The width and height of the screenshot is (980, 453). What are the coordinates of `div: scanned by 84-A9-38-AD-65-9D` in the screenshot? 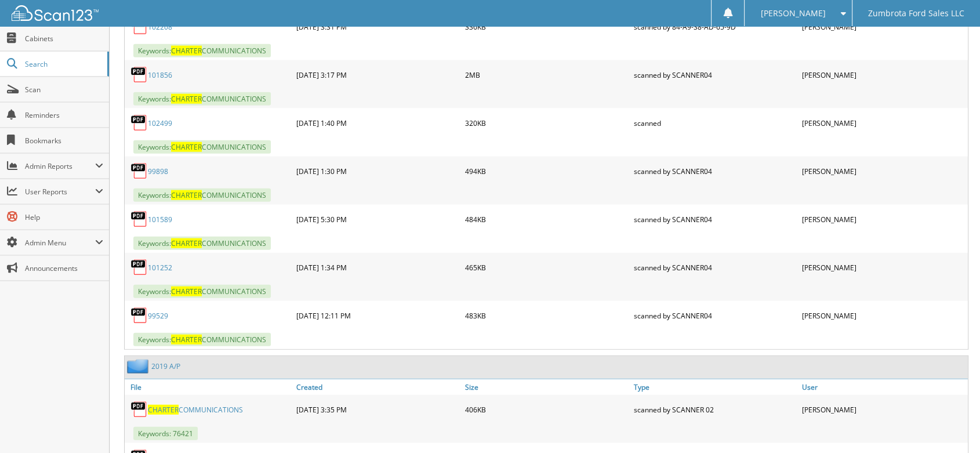 It's located at (715, 26).